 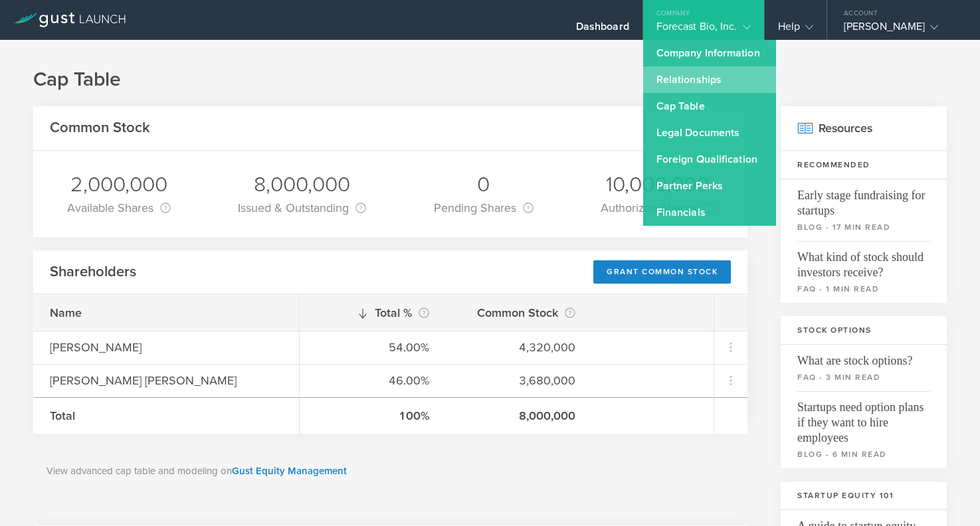 I want to click on div: Available Shares, so click(x=119, y=208).